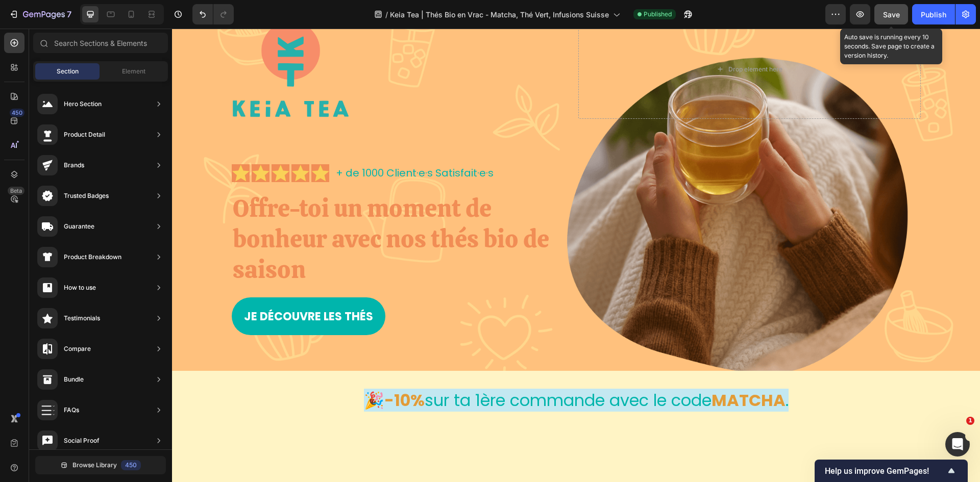 The width and height of the screenshot is (980, 482). Describe the element at coordinates (213, 14) in the screenshot. I see `div: Undo/Redo` at that location.